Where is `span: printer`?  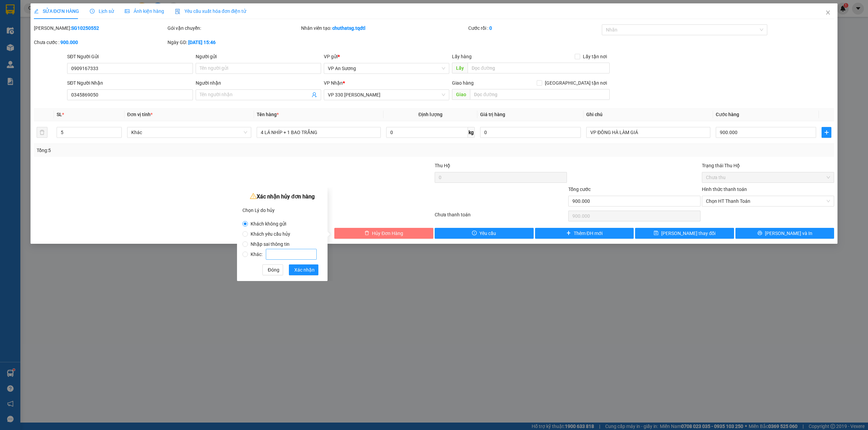 span: printer is located at coordinates (760, 233).